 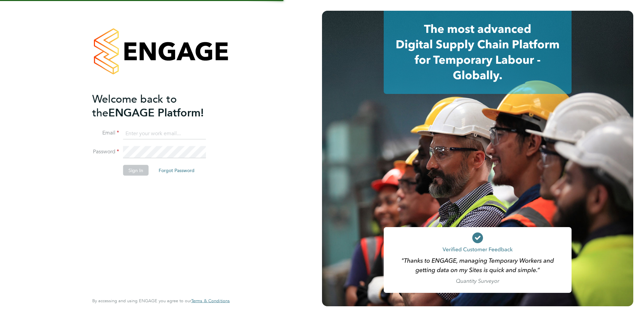 I want to click on a: Terms & Conditions, so click(x=210, y=300).